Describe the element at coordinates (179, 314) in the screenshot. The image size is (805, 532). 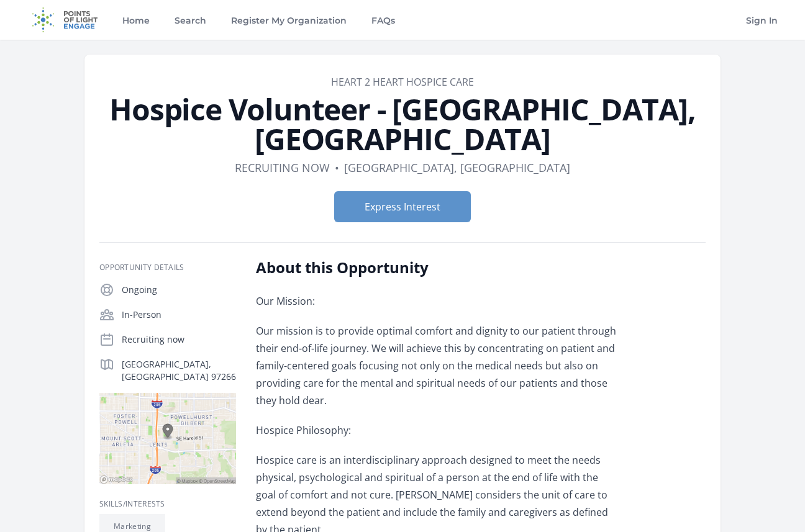
I see `p: In-Person` at that location.